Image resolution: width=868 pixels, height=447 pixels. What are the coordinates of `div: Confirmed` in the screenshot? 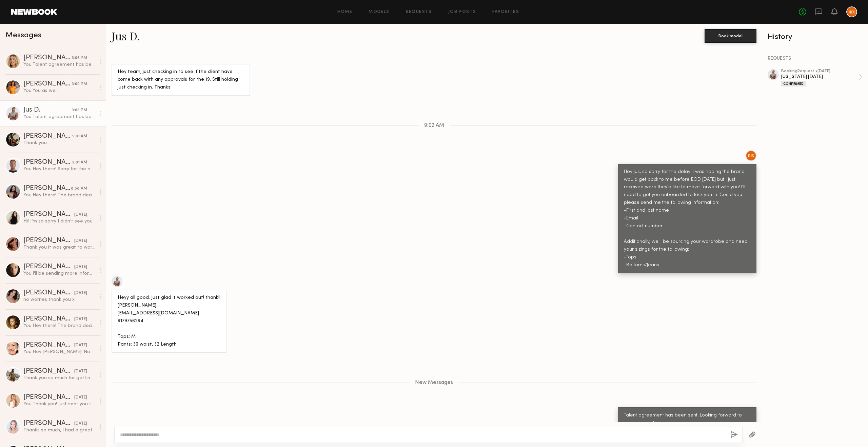 It's located at (793, 84).